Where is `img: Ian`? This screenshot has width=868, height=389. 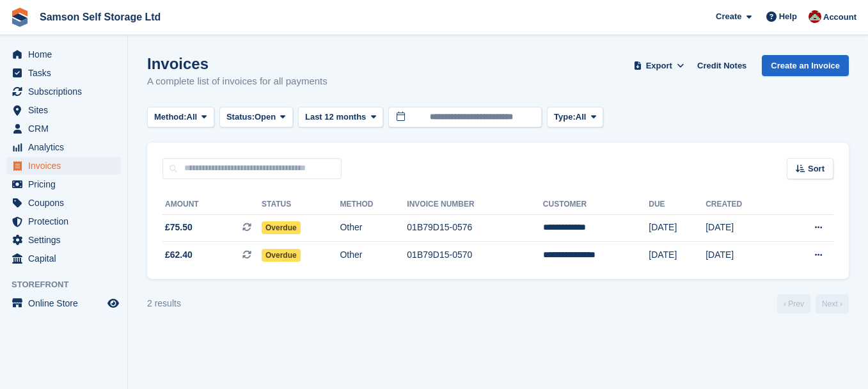
img: Ian is located at coordinates (815, 17).